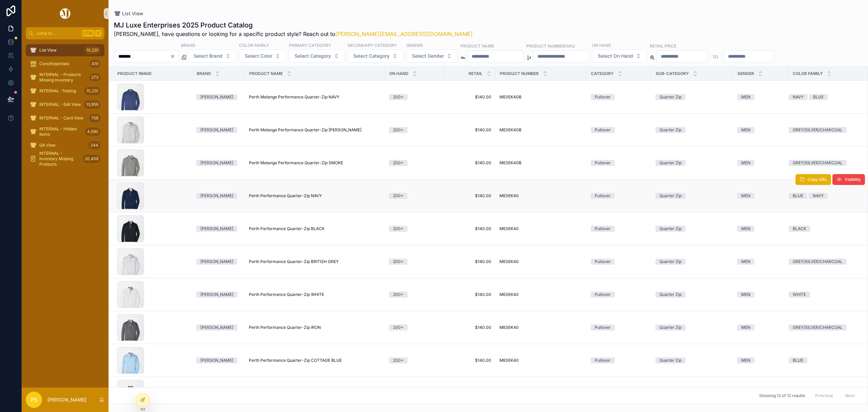 This screenshot has width=868, height=412. Describe the element at coordinates (813, 180) in the screenshot. I see `button: Copy URL` at that location.